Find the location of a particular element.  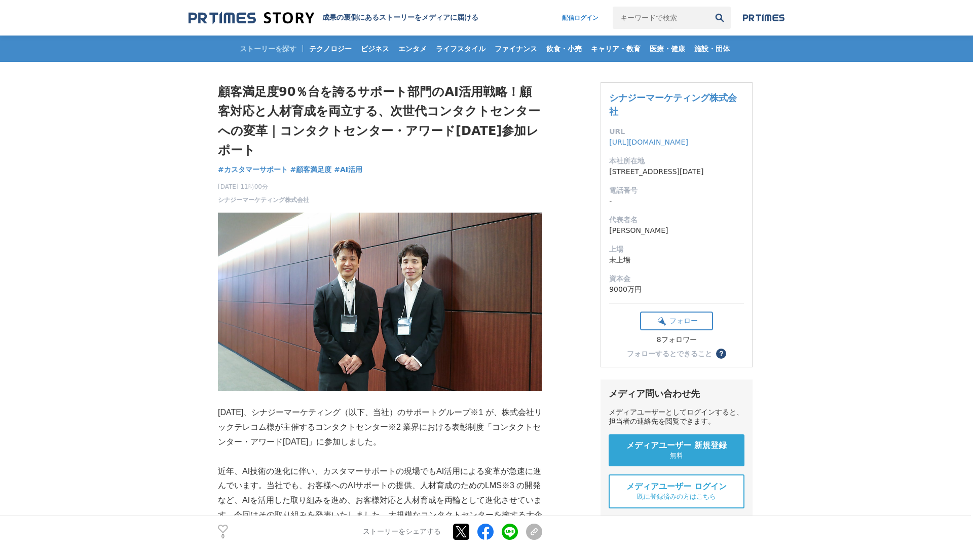

h2: 成果の裏側にあるストーリーをメディアに届ける is located at coordinates (401, 18).